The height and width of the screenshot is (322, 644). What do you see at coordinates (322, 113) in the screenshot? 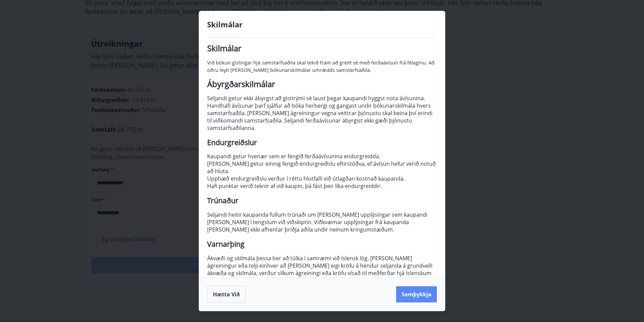
I see `p: Seljandi getur ekki ábyrgst að gistirými sé laust þegar kaupandi hyggst nota ávísunina. Handhafi ...` at bounding box center [322, 113].